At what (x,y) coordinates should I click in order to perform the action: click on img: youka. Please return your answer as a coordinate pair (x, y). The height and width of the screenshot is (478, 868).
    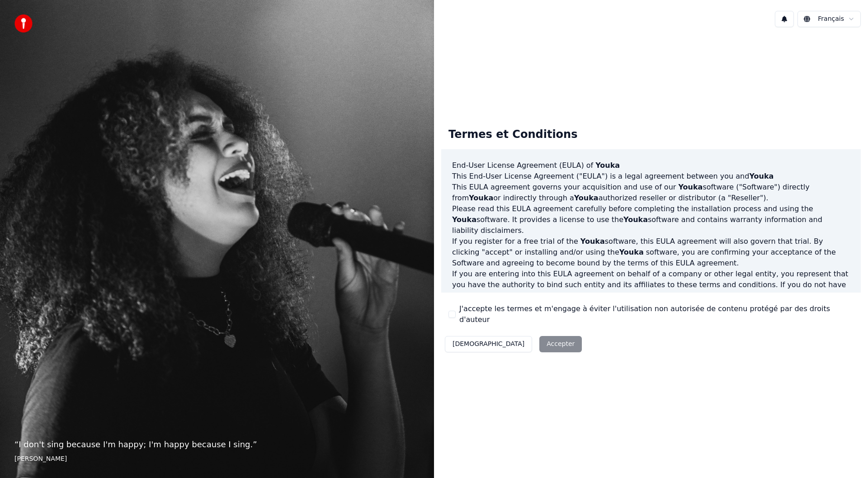
    Looking at the image, I should click on (24, 23).